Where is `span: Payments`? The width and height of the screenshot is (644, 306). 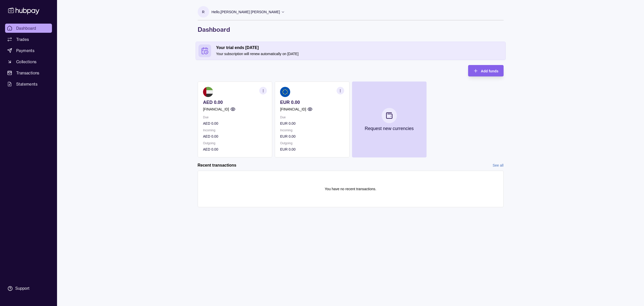
span: Payments is located at coordinates (25, 50).